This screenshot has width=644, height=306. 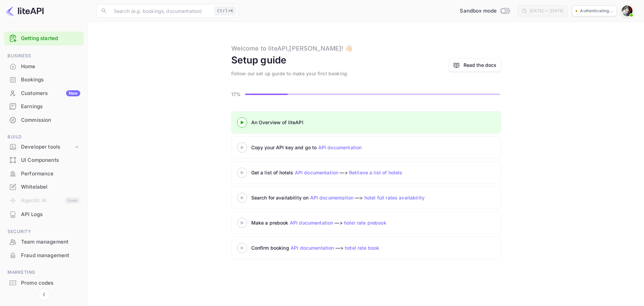 What do you see at coordinates (628, 11) in the screenshot?
I see `img: Arthur Kisaka` at bounding box center [628, 11].